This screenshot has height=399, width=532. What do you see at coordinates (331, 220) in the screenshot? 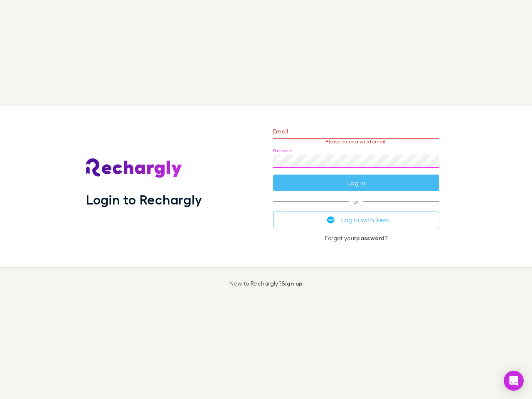
I see `img: Xero's logo` at bounding box center [331, 220].